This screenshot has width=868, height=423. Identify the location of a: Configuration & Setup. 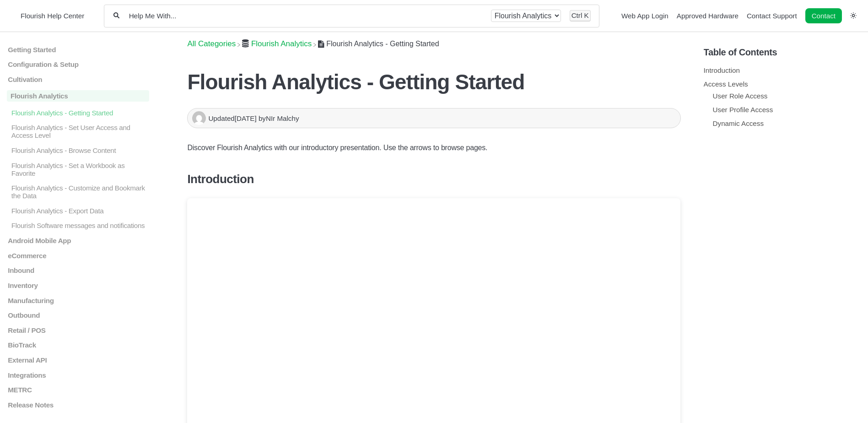
(78, 64).